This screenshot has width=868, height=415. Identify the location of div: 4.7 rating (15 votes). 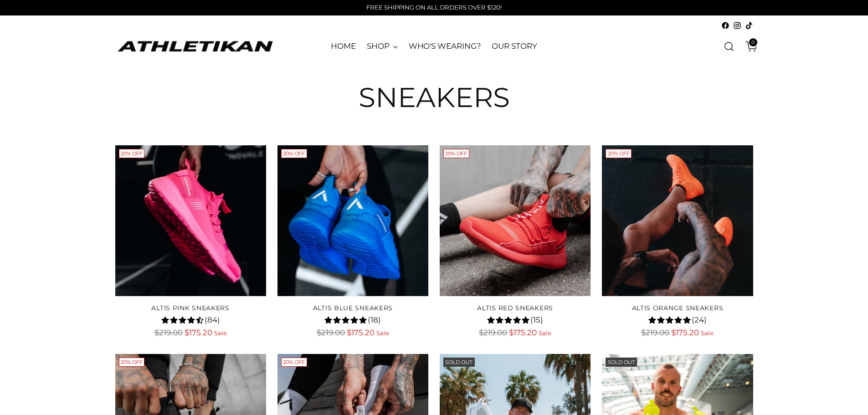
(514, 320).